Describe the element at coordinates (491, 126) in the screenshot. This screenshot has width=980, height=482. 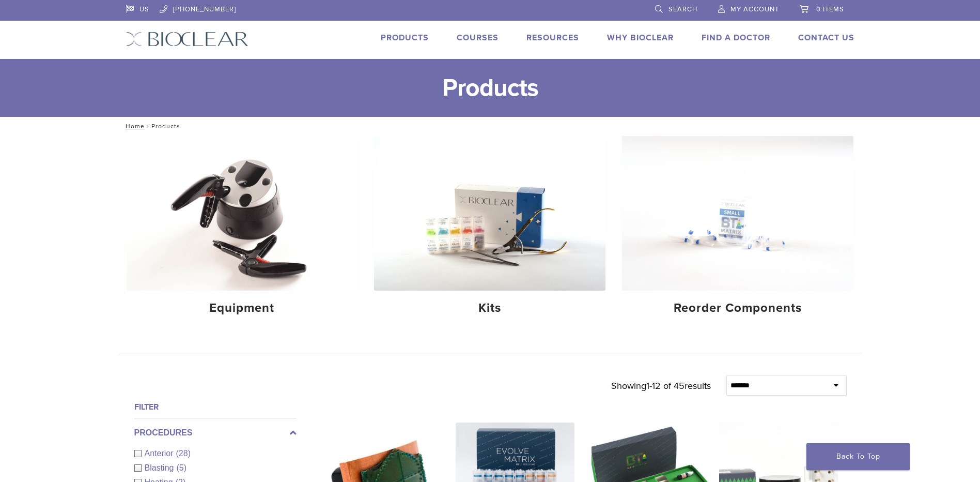
I see `nav: Products` at that location.